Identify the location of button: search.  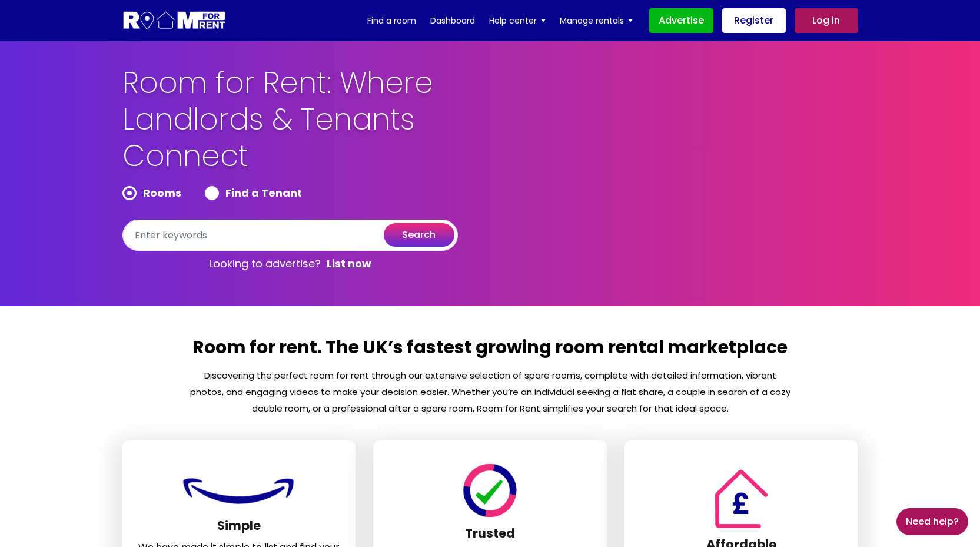
(419, 235).